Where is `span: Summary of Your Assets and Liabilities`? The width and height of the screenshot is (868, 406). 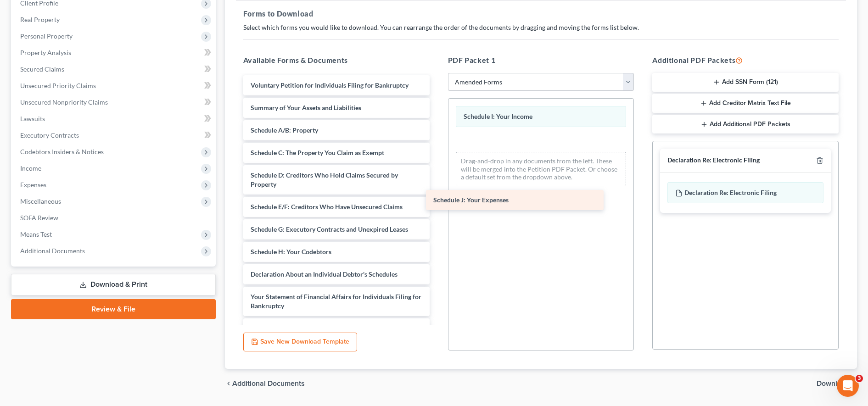 span: Summary of Your Assets and Liabilities is located at coordinates (306, 107).